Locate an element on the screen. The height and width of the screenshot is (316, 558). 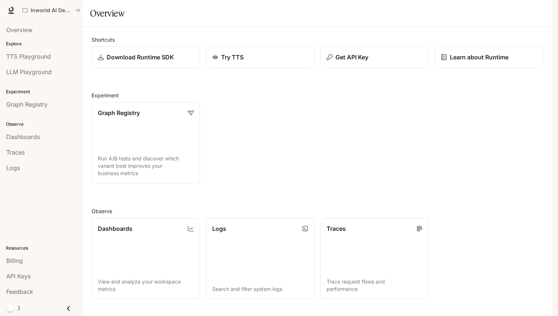
p: Dashboards is located at coordinates (115, 229).